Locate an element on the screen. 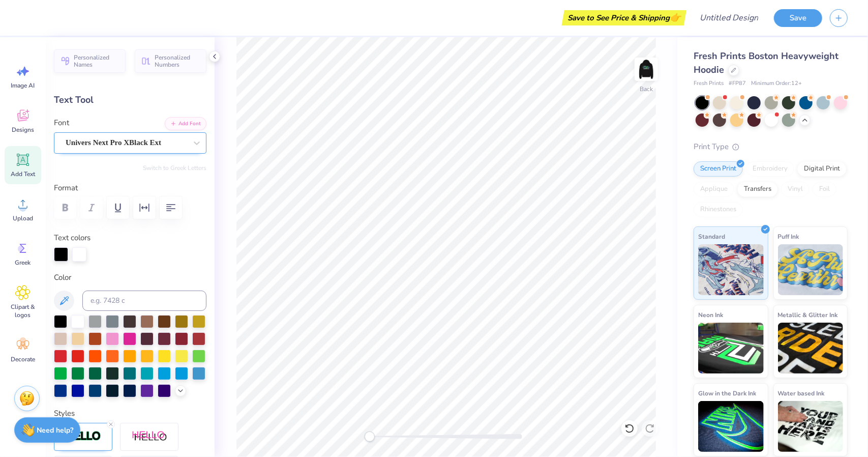  span: Puff Ink is located at coordinates (789, 236).